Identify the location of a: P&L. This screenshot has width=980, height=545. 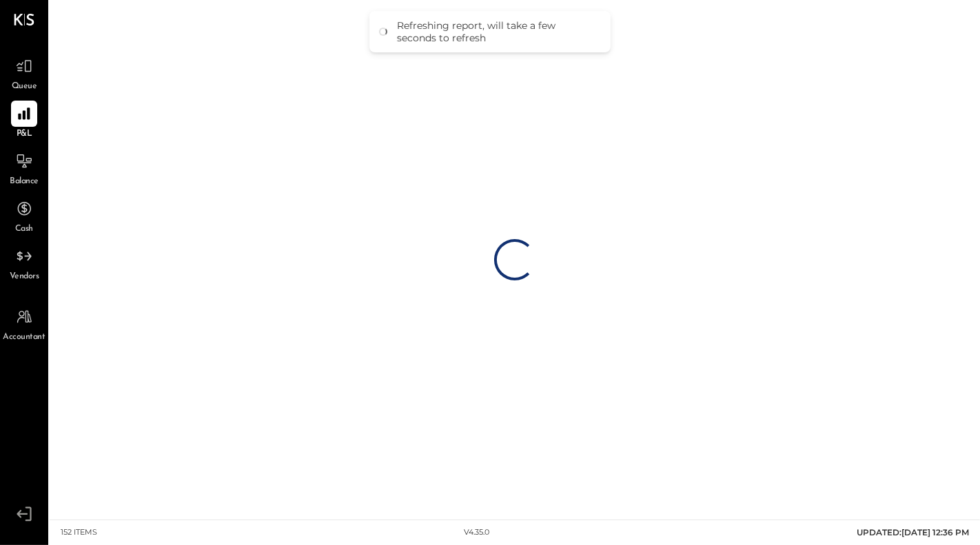
(24, 121).